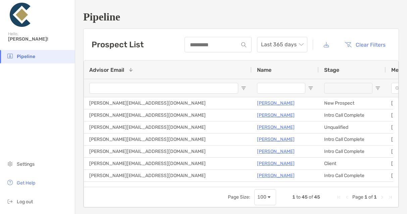 This screenshot has height=214, width=407. Describe the element at coordinates (10, 183) in the screenshot. I see `img: get-help icon` at that location.